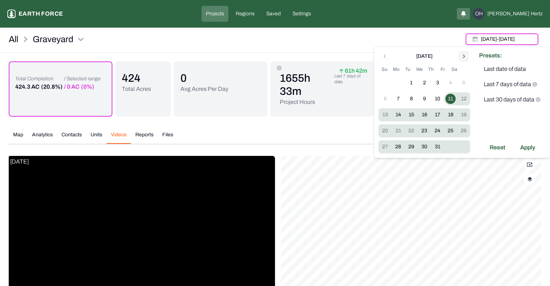  What do you see at coordinates (168, 138) in the screenshot?
I see `button: Files` at bounding box center [168, 138].